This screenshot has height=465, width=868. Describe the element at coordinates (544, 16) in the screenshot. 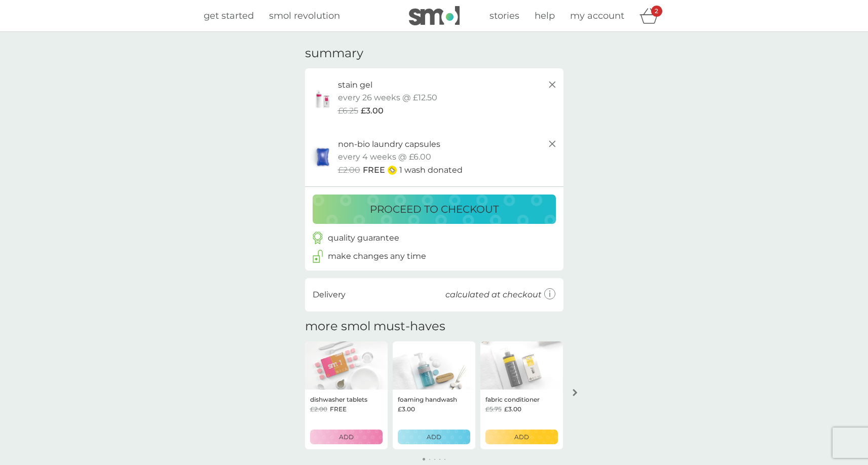

I see `span: help` at that location.